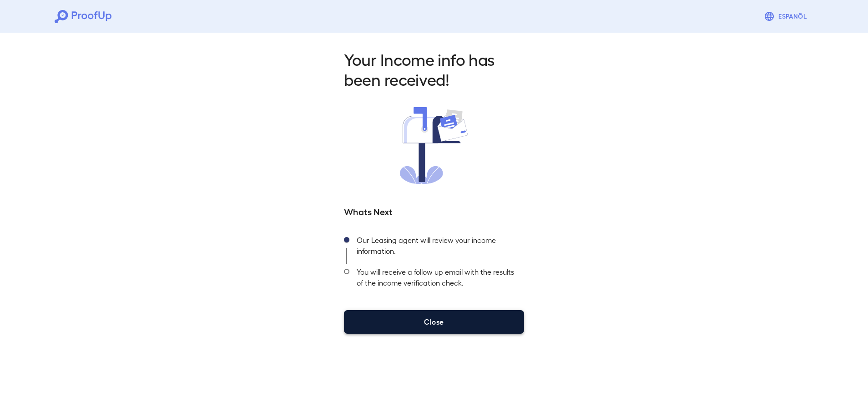 The width and height of the screenshot is (868, 410). I want to click on div: Our Leasing agent will review your income information., so click(437, 248).